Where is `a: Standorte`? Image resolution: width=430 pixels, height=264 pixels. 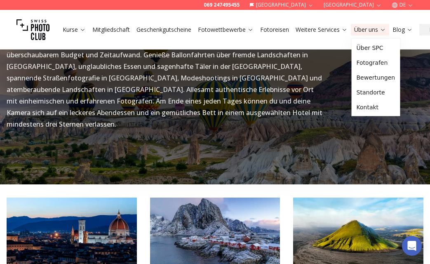 a: Standorte is located at coordinates (376, 92).